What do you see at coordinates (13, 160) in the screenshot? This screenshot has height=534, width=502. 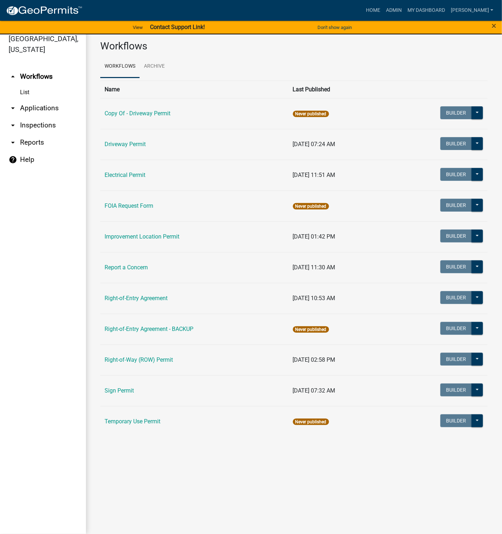 I see `i: help` at bounding box center [13, 160].